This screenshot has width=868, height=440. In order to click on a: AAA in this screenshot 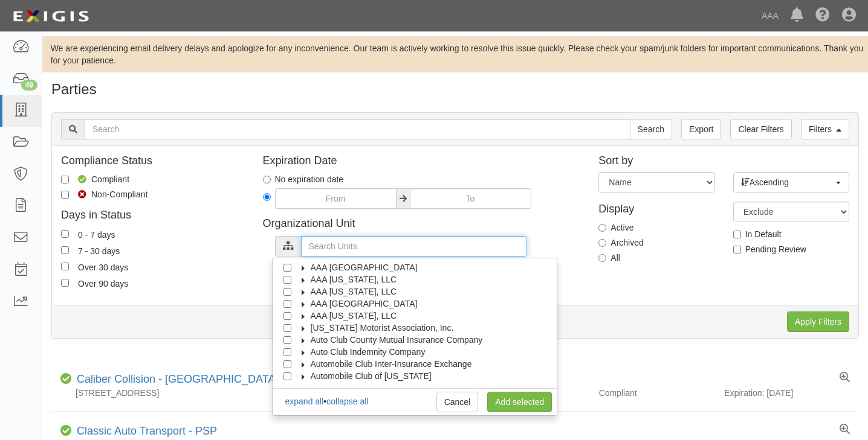, I will do `click(770, 16)`.